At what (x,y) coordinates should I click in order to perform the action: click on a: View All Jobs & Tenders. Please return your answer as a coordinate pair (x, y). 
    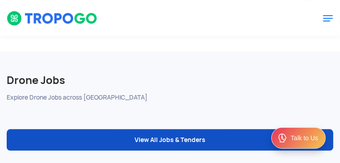
    Looking at the image, I should click on (170, 139).